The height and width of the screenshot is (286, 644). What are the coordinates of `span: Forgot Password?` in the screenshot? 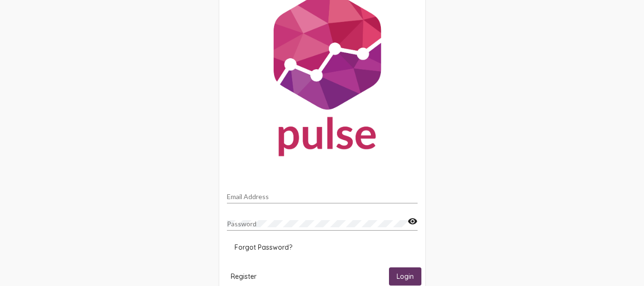 It's located at (263, 247).